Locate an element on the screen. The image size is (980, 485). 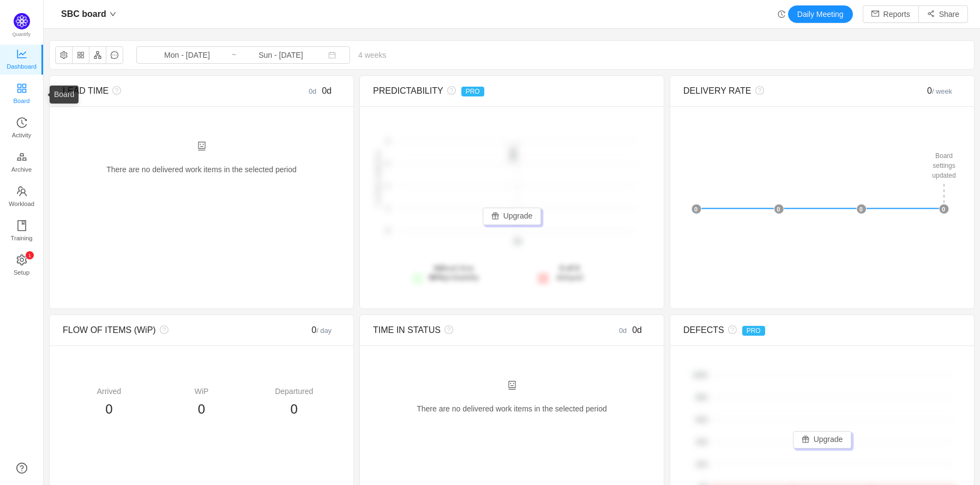
small: / week is located at coordinates (942, 91).